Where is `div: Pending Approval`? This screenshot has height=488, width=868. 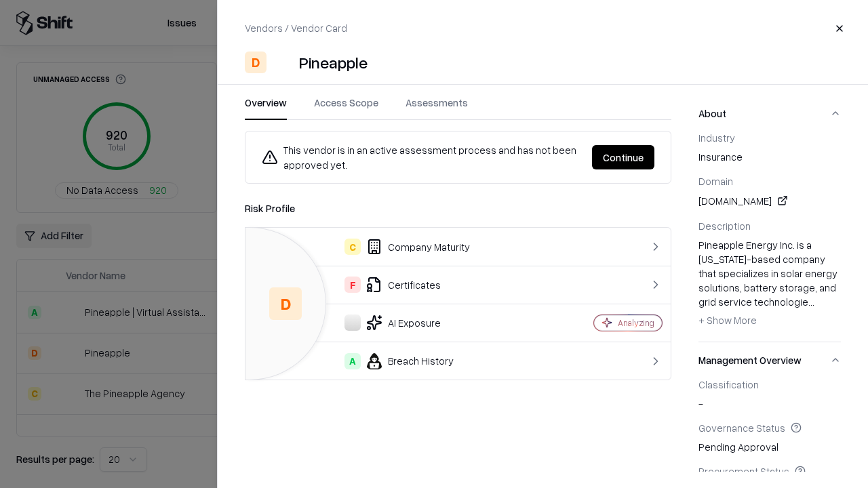 div: Pending Approval is located at coordinates (770, 438).